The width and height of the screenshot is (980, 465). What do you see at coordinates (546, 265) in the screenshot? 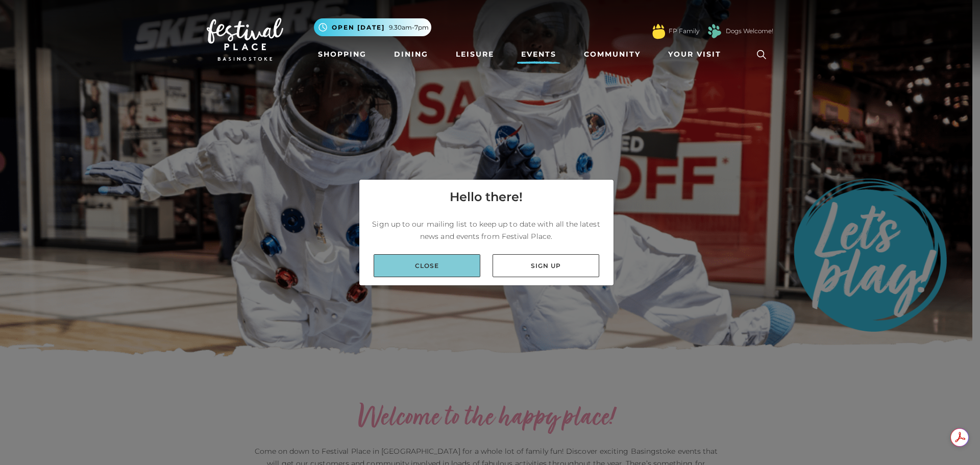
I see `a: Sign up` at bounding box center [546, 265].